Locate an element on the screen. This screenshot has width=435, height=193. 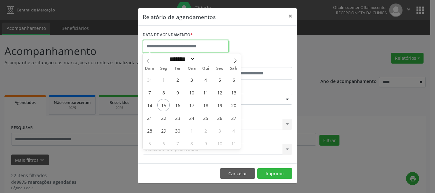
span: Setembro 15, 2025 is located at coordinates (163, 105).